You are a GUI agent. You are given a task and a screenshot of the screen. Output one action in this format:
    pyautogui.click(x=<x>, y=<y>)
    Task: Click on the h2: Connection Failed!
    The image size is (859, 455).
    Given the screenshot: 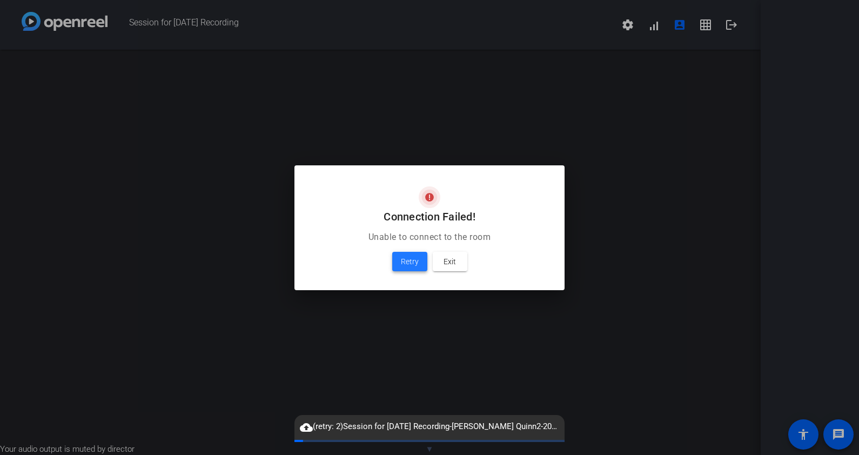 What is the action you would take?
    pyautogui.click(x=430, y=217)
    